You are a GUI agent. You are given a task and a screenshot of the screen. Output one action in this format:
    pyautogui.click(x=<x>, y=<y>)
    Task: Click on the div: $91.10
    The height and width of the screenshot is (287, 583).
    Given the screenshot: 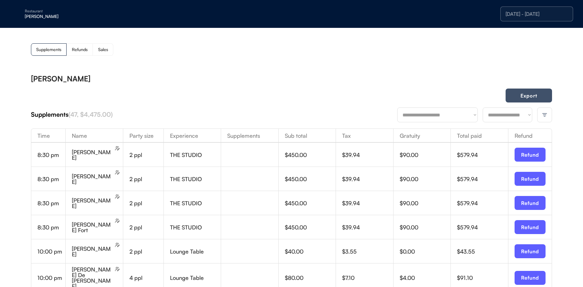 What is the action you would take?
    pyautogui.click(x=483, y=278)
    